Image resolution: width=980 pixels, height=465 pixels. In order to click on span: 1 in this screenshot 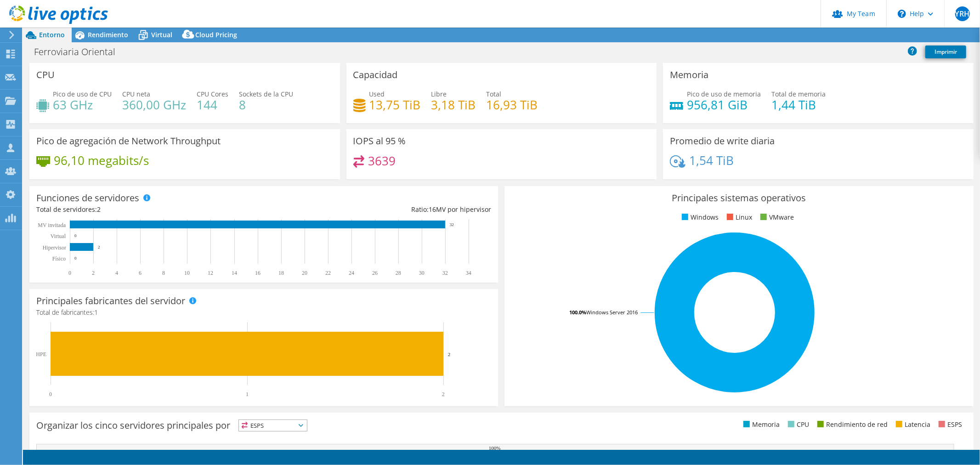, I will do `click(96, 312)`.